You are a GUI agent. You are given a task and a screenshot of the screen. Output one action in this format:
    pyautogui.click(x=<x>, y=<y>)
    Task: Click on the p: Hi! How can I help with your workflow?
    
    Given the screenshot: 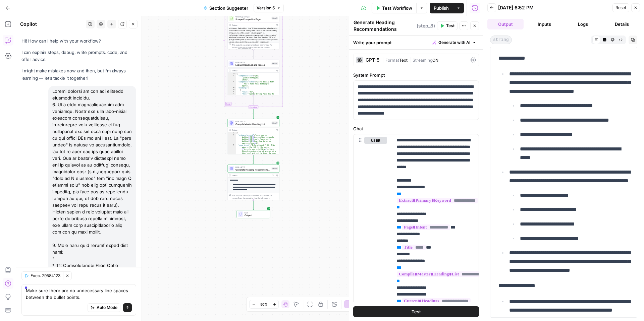 What is the action you would take?
    pyautogui.click(x=79, y=41)
    